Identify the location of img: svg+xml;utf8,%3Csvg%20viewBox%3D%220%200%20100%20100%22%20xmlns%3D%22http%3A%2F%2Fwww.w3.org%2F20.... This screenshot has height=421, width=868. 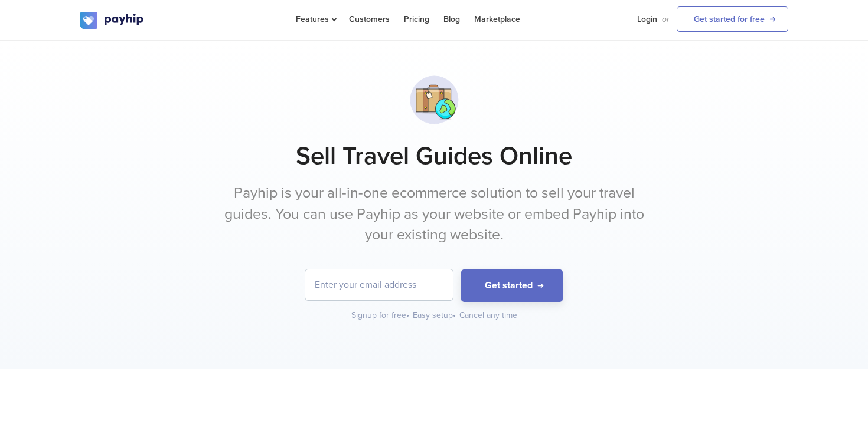
(434, 100).